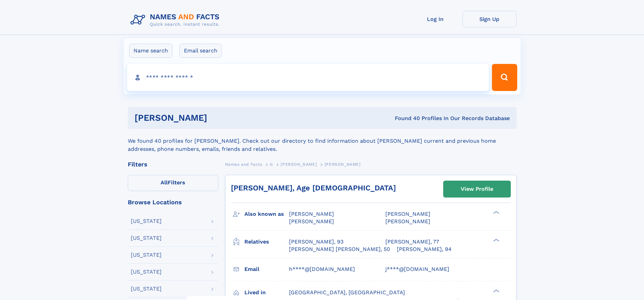  I want to click on span: G, so click(271, 164).